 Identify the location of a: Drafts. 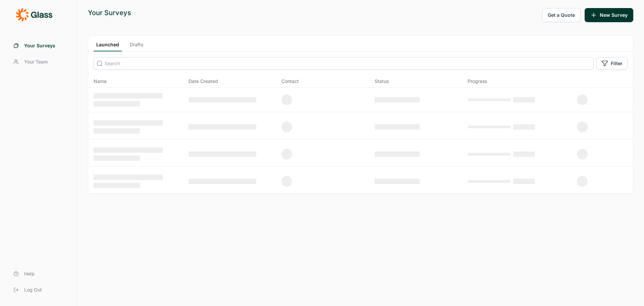
(136, 46).